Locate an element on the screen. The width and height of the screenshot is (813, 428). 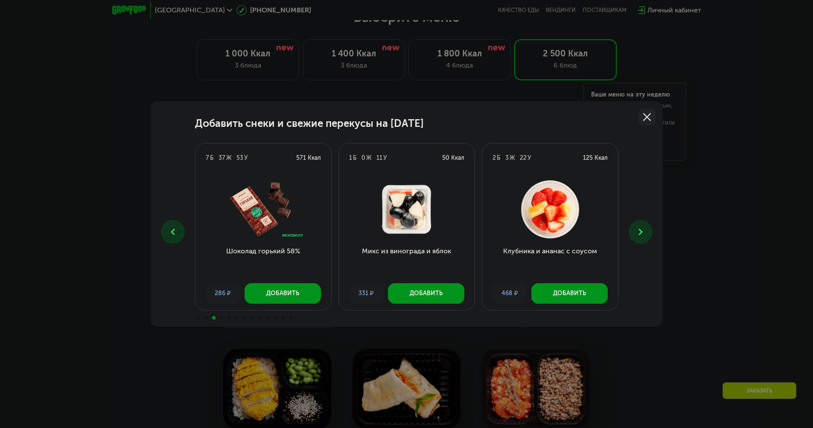
div: 468 ₽ is located at coordinates (509, 293).